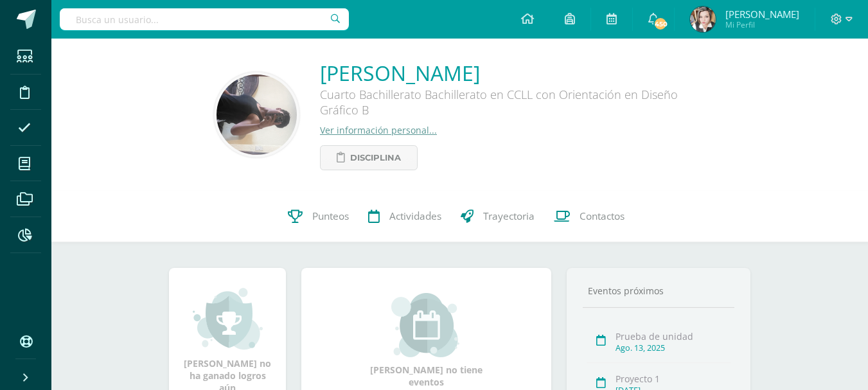 This screenshot has width=868, height=390. What do you see at coordinates (703, 20) in the screenshot?
I see `img: fdcb2fbed13c59cbc26ffce57975ecf3.png` at bounding box center [703, 20].